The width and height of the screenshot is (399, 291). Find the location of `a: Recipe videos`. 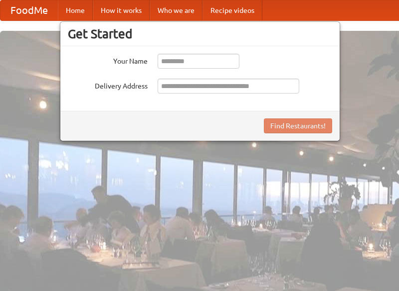

a: Recipe videos is located at coordinates (232, 10).